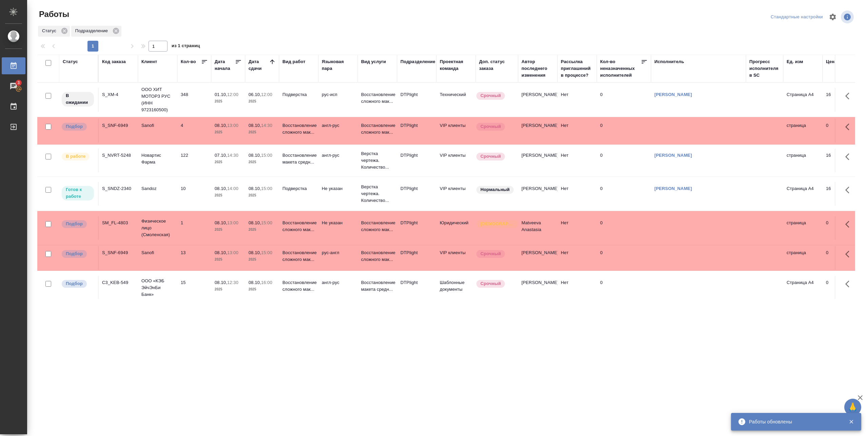 This screenshot has width=868, height=436. Describe the element at coordinates (92, 31) in the screenshot. I see `p: Подразделение` at that location.